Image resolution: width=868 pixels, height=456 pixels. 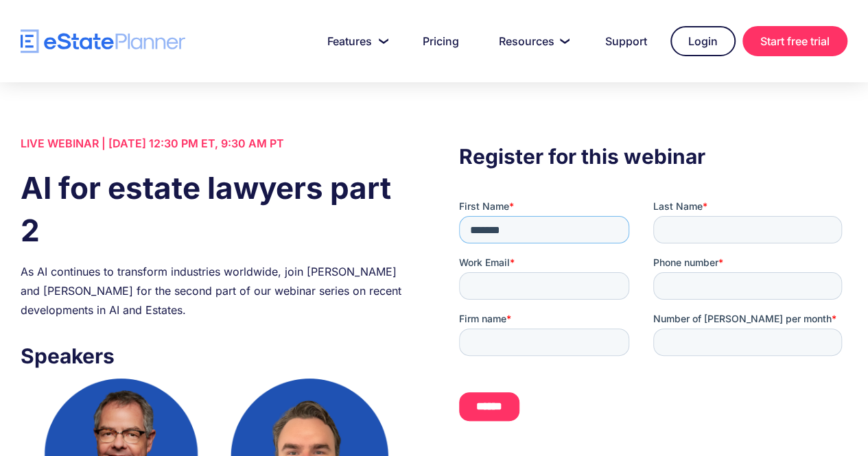 I want to click on a: Features, so click(x=355, y=41).